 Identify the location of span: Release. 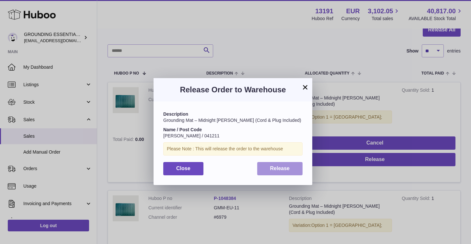
(280, 168).